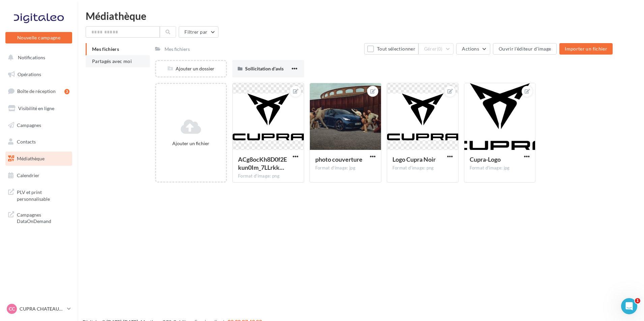 The height and width of the screenshot is (321, 644). What do you see at coordinates (39, 75) in the screenshot?
I see `a: Opérations` at bounding box center [39, 75].